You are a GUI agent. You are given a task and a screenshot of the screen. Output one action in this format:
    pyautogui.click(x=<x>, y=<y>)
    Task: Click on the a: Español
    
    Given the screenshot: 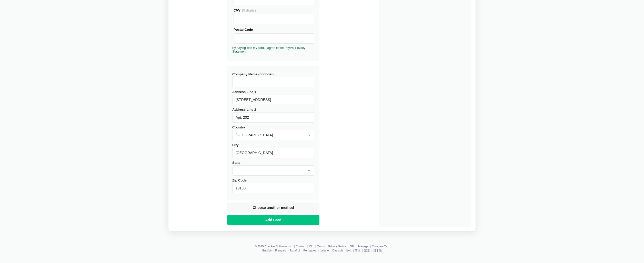 What is the action you would take?
    pyautogui.click(x=295, y=251)
    